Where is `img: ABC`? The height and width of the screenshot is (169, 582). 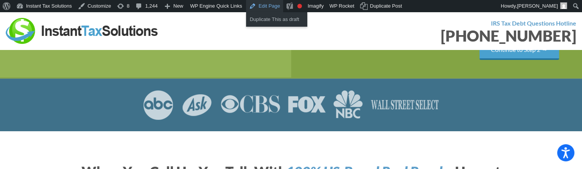
img: ABC is located at coordinates (158, 105).